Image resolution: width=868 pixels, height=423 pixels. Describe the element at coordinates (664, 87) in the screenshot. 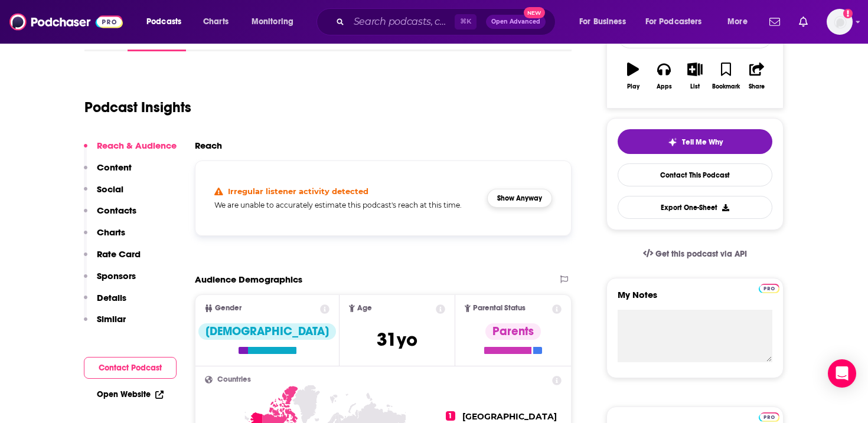

I see `div: Apps` at that location.